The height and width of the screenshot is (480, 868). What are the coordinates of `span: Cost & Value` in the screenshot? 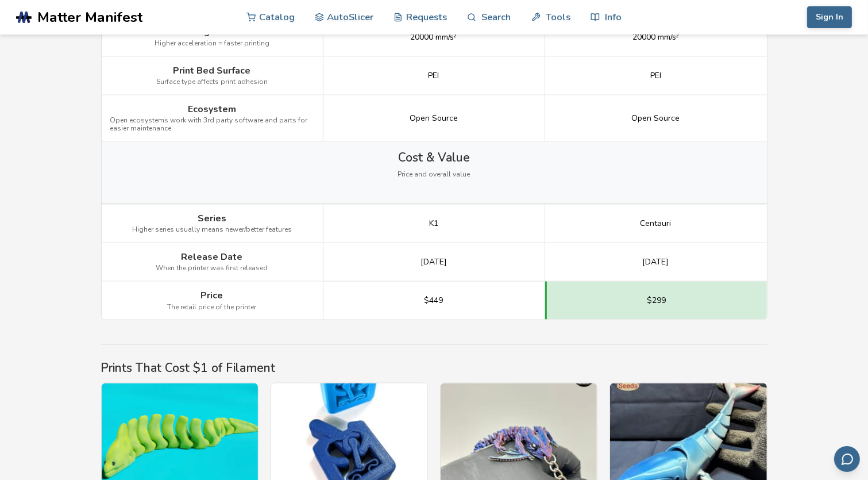 It's located at (434, 158).